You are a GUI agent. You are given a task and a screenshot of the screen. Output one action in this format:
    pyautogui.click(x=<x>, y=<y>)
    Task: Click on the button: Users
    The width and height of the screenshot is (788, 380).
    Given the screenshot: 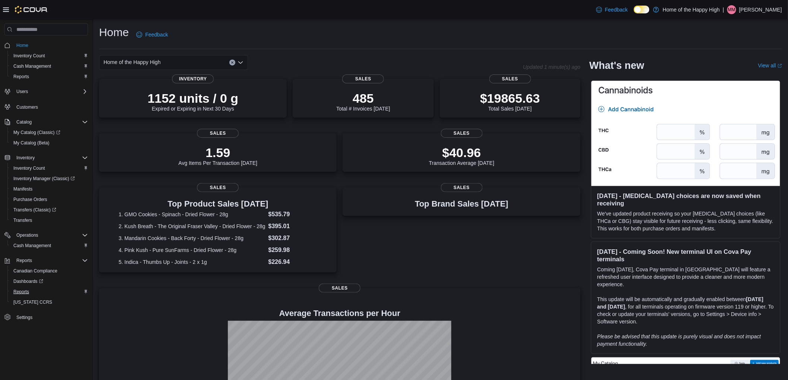 What is the action you would take?
    pyautogui.click(x=22, y=92)
    